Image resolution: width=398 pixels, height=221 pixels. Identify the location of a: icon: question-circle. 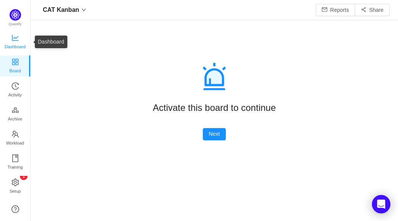
(15, 209).